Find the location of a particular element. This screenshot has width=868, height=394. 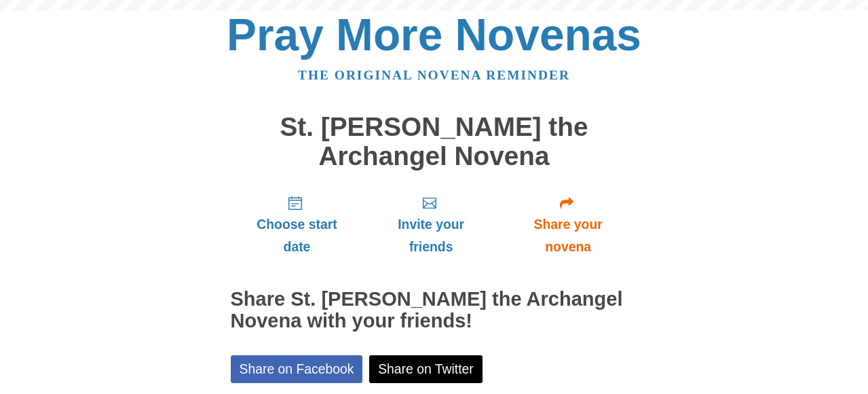

a: The original novena reminder is located at coordinates (434, 75).